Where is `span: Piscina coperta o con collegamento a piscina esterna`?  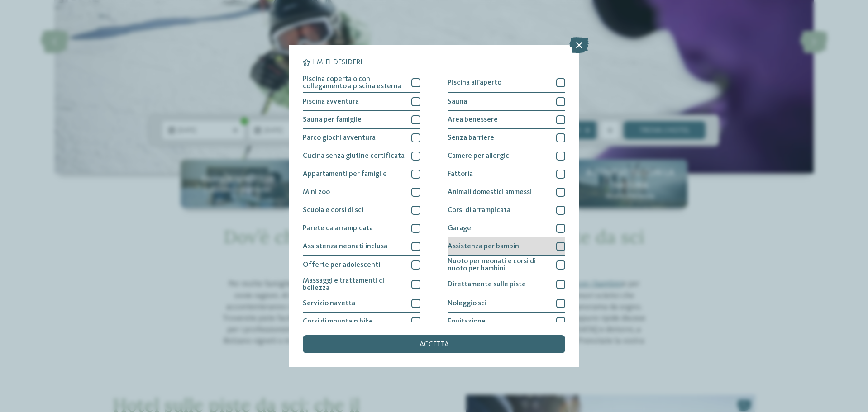
span: Piscina coperta o con collegamento a piscina esterna is located at coordinates (354, 83).